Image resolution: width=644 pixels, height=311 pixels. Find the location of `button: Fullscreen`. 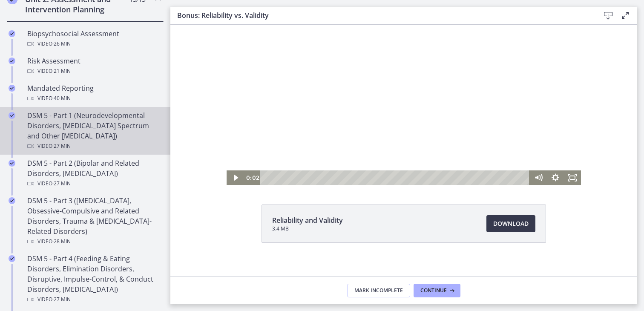

button: Fullscreen is located at coordinates (402, 192).